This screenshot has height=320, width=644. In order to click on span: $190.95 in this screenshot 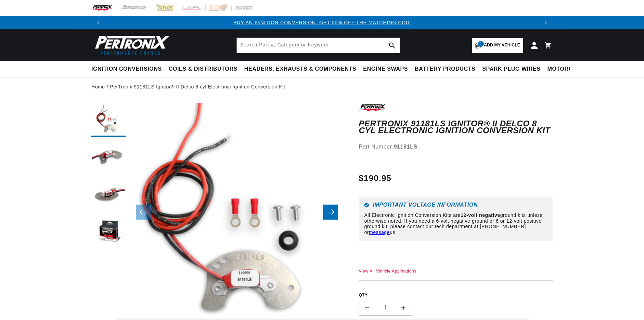, I will do `click(375, 179)`.